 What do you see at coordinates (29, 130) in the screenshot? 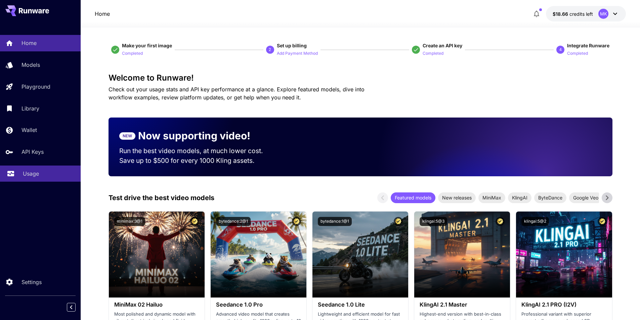
I see `p: Wallet` at bounding box center [29, 130].